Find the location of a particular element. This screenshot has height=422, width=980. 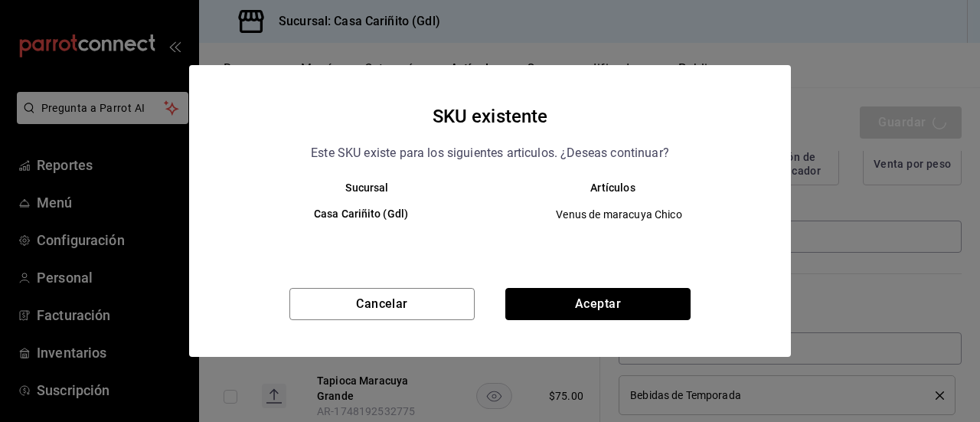

th: Artículos is located at coordinates (625, 188).